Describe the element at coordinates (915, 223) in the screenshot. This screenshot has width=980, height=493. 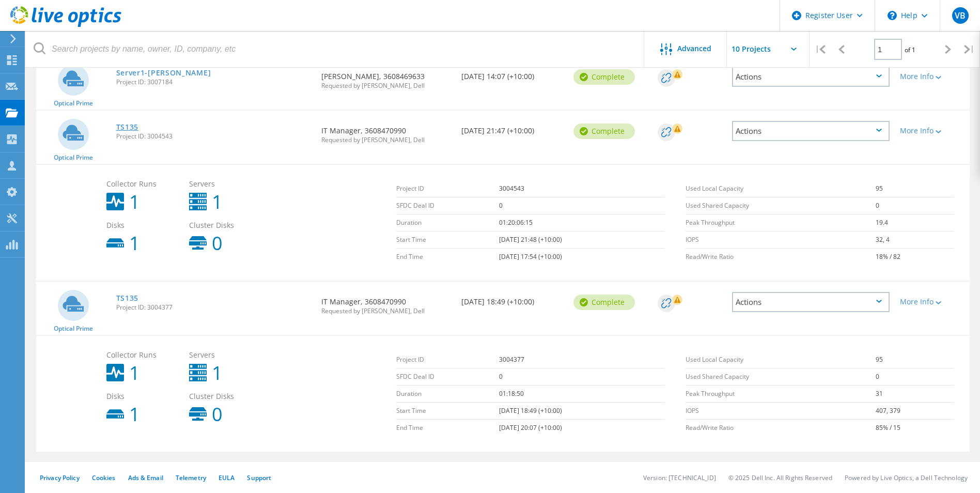
I see `td: 19.4` at that location.